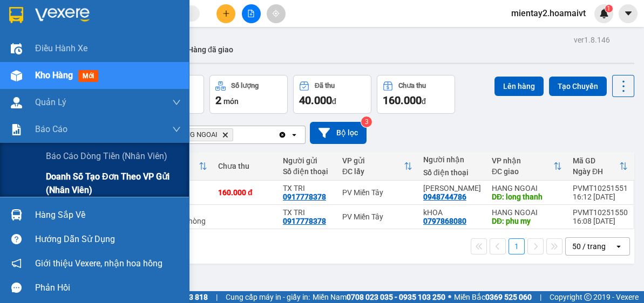 Image resolution: width=644 pixels, height=303 pixels. Describe the element at coordinates (527, 221) in the screenshot. I see `div: DĐ: phu my` at that location.